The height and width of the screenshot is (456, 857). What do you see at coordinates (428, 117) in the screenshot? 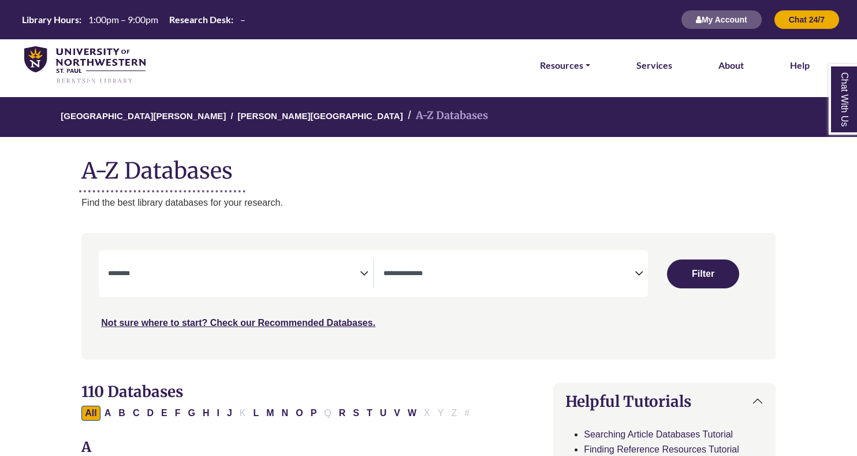
I see `nav: breadcrumb` at bounding box center [428, 117].